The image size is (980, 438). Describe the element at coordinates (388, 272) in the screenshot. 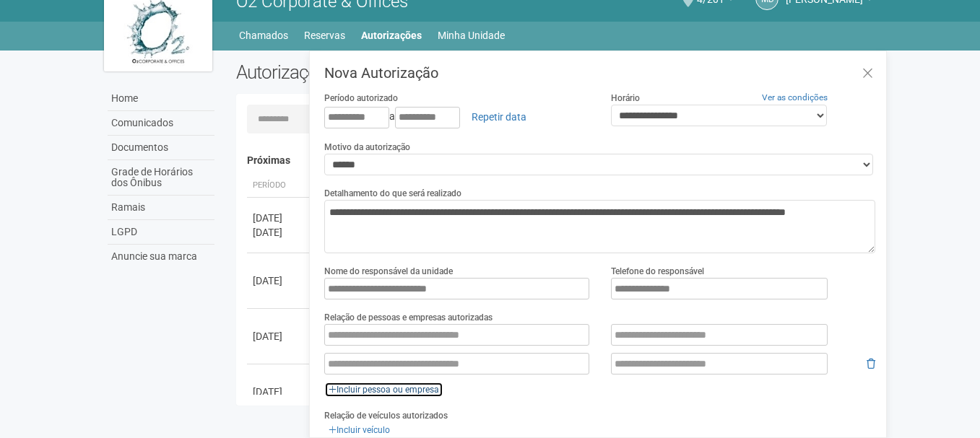

I see `label: Nome do responsável da unidade` at that location.